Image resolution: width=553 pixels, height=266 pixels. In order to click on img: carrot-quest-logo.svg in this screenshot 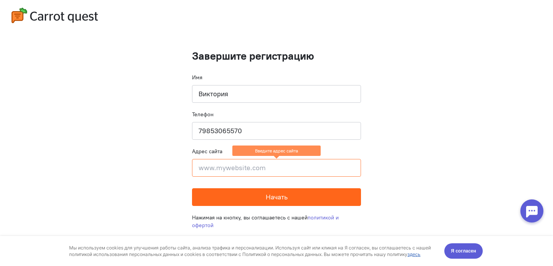, I will do `click(55, 15)`.